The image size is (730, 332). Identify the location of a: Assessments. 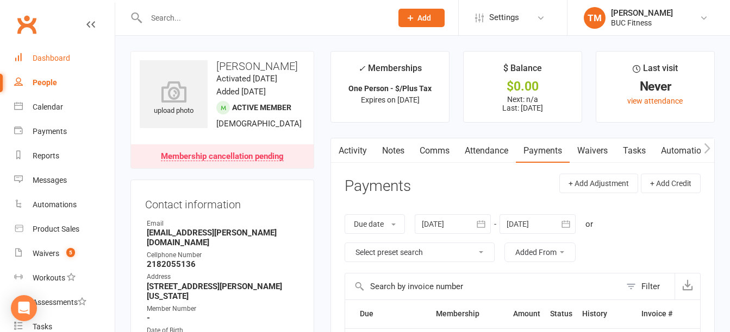
(64, 303).